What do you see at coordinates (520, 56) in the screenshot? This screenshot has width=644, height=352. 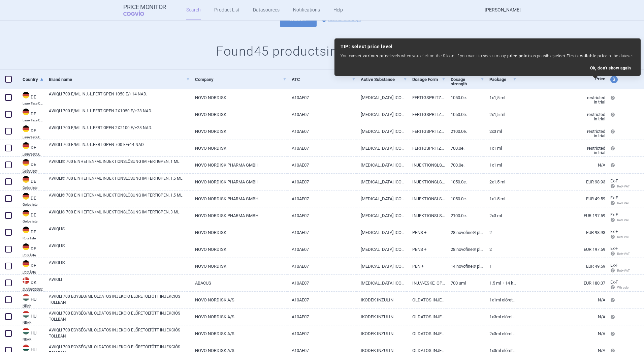 I see `strong: price points` at bounding box center [520, 56].